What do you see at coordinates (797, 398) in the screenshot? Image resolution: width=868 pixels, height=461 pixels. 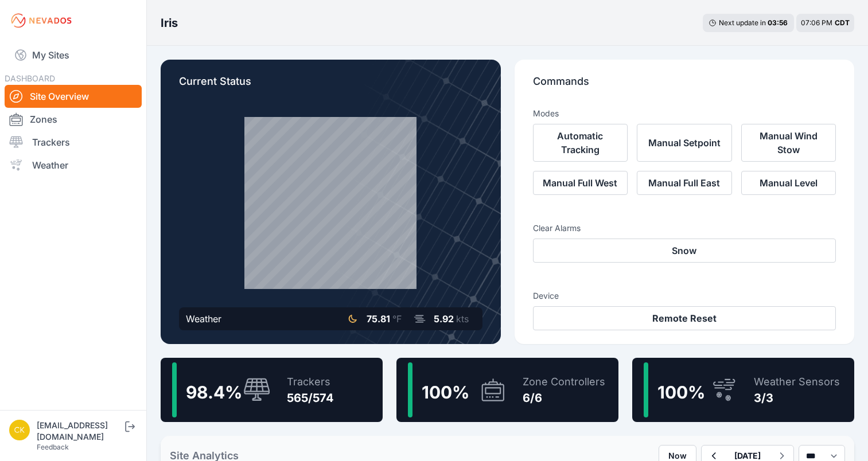 I see `div: 3/3` at bounding box center [797, 398].